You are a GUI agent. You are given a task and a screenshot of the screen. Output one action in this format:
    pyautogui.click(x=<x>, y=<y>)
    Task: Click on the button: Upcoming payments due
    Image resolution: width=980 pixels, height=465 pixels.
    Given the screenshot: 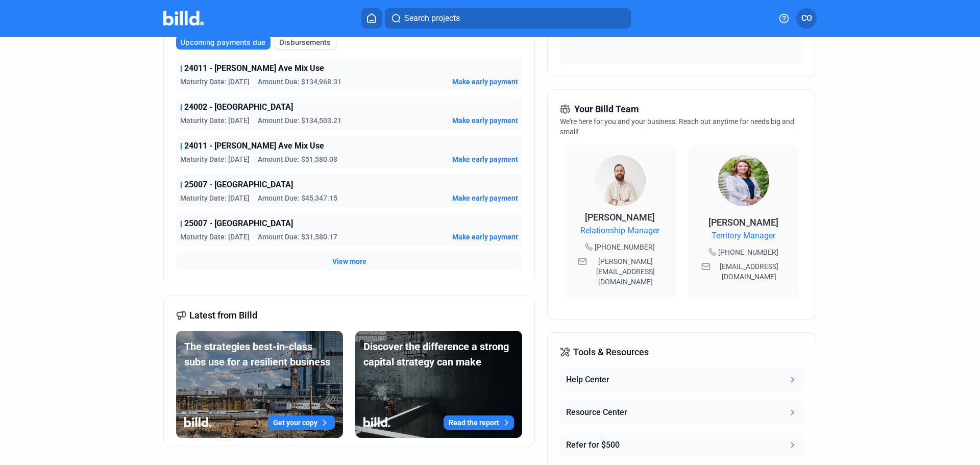 What is the action you would take?
    pyautogui.click(x=223, y=42)
    